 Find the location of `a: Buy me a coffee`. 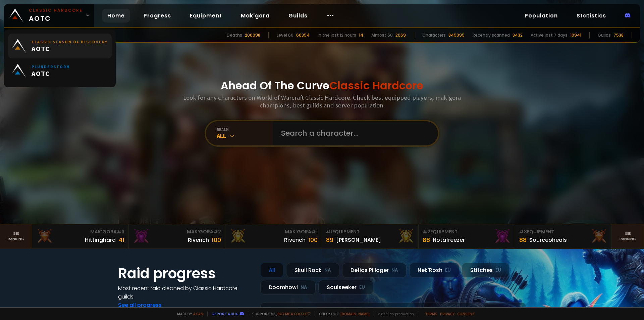

a: Buy me a coffee is located at coordinates (294, 313).